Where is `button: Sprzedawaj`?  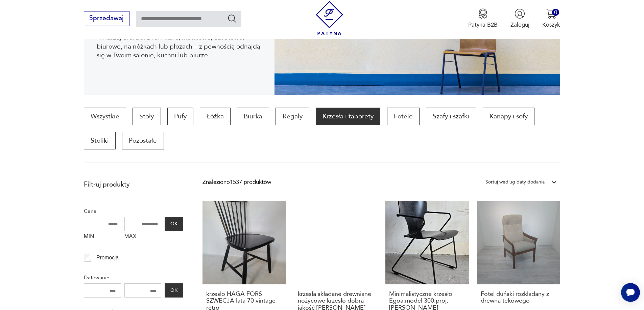 button: Sprzedawaj is located at coordinates (106, 19).